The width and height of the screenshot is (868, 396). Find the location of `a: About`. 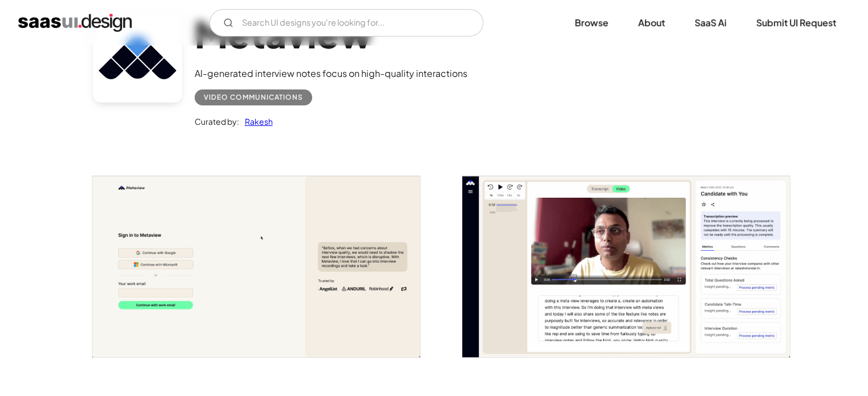

a: About is located at coordinates (651, 23).